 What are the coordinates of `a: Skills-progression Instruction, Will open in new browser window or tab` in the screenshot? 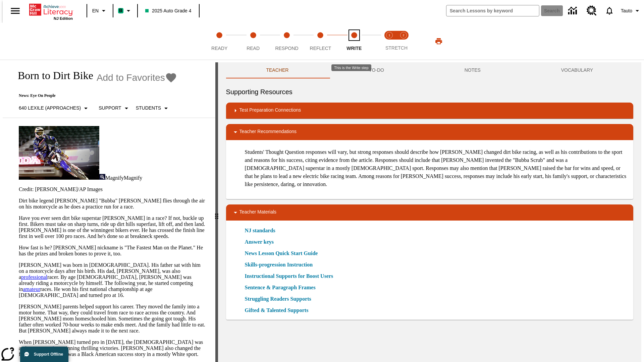 It's located at (279, 265).